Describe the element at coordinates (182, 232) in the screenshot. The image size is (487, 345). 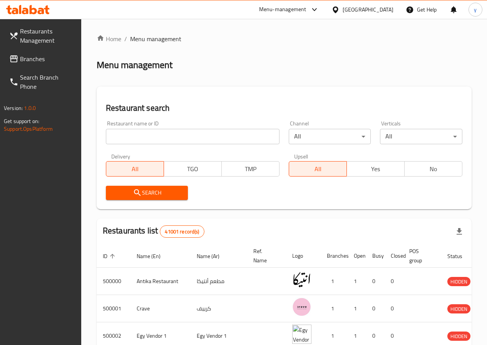
I see `span: 41001 record(s)` at that location.